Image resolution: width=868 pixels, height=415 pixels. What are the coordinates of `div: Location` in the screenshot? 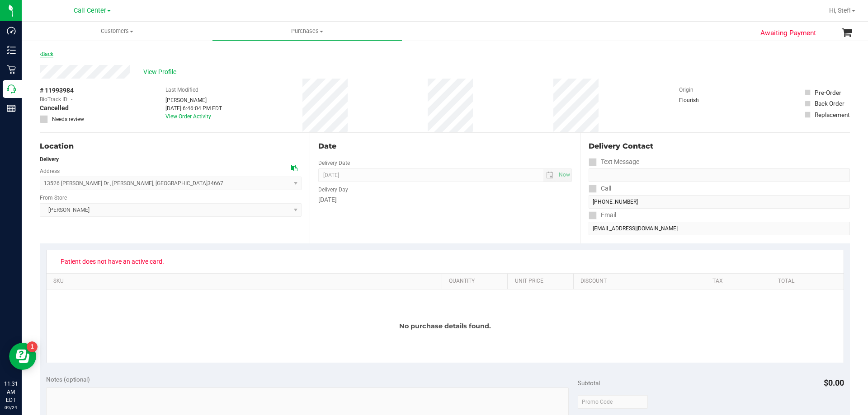 It's located at (170, 146).